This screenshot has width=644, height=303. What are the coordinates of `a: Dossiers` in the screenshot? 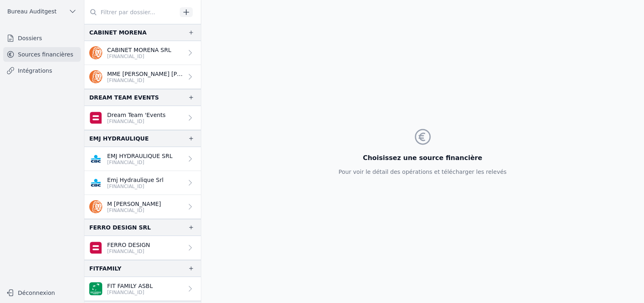 It's located at (42, 38).